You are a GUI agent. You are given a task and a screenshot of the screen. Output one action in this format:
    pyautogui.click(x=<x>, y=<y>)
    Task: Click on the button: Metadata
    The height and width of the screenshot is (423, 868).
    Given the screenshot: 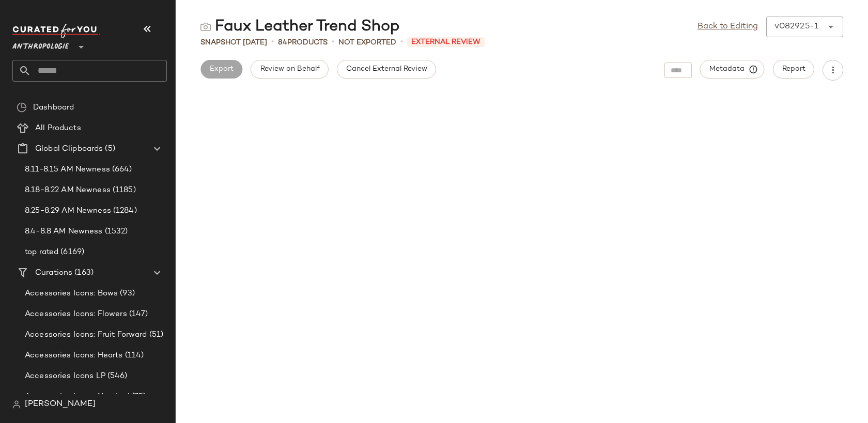 What is the action you would take?
    pyautogui.click(x=732, y=69)
    